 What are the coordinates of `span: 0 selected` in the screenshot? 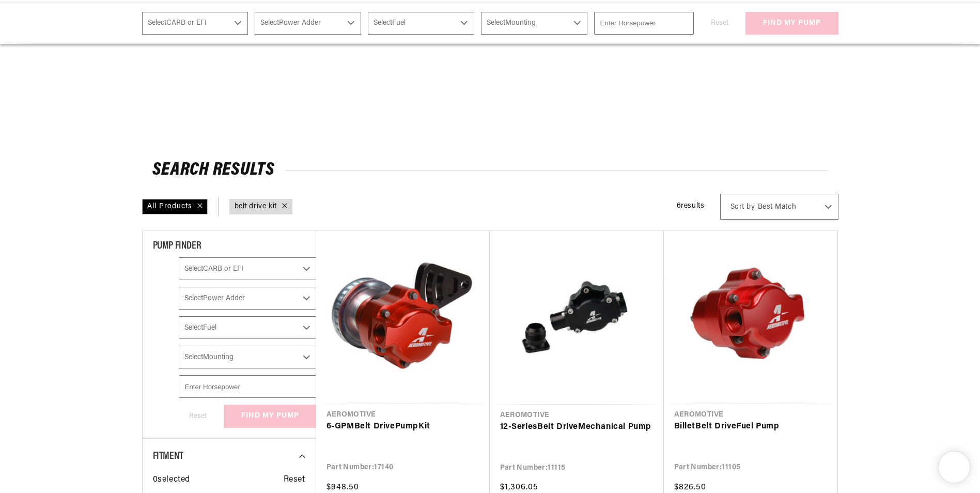 It's located at (171, 480).